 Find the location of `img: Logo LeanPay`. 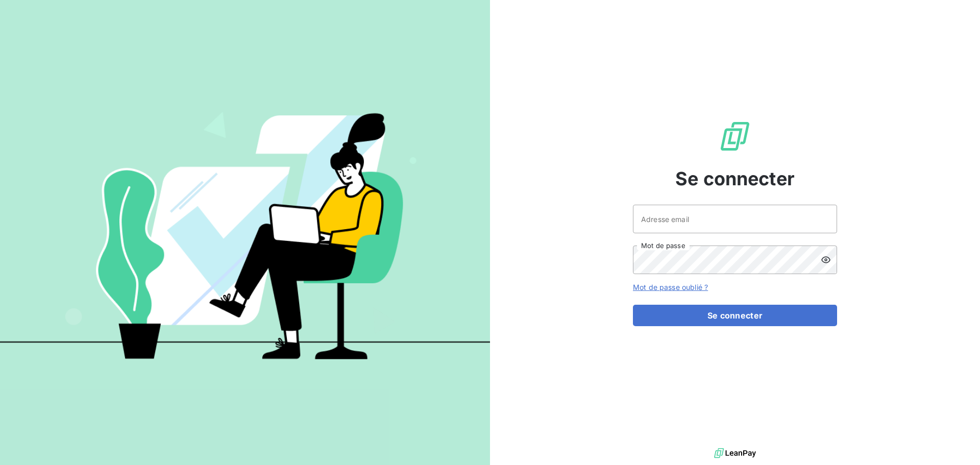

img: Logo LeanPay is located at coordinates (735, 136).